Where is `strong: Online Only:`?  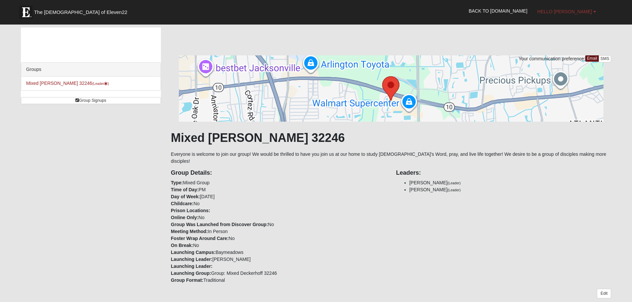 strong: Online Only: is located at coordinates (184, 217).